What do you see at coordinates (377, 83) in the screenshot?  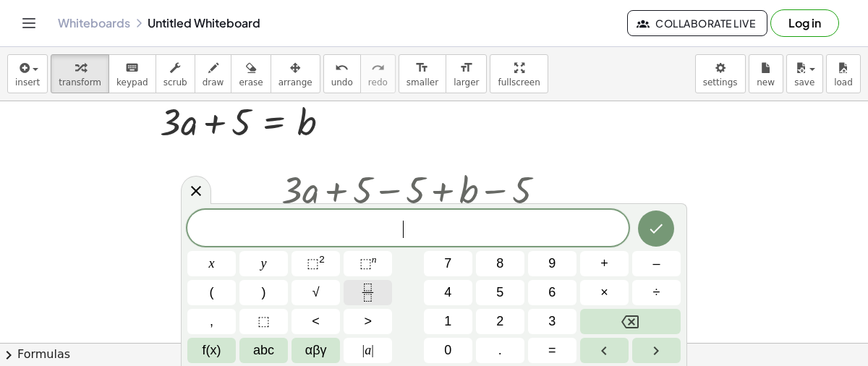 I see `span: redo` at bounding box center [377, 83].